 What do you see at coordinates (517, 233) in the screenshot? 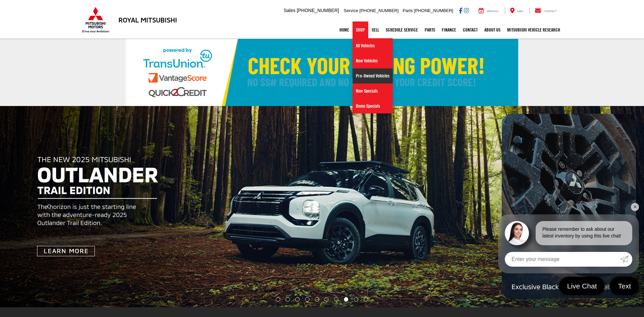
I see `img: Agent profile photo` at bounding box center [517, 233].